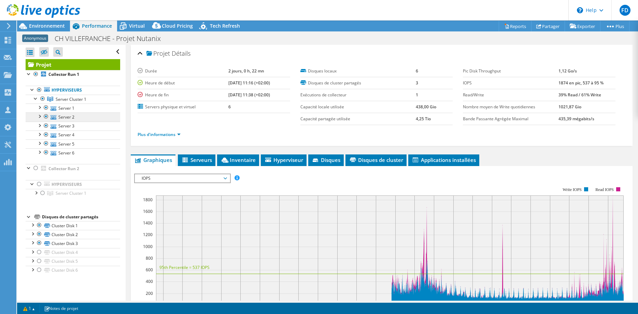  What do you see at coordinates (183, 71) in the screenshot?
I see `label: Durée` at bounding box center [183, 71].